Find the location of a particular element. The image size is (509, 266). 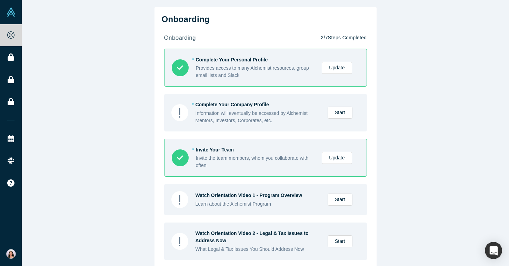

div: Invite Your Team is located at coordinates (255, 150).